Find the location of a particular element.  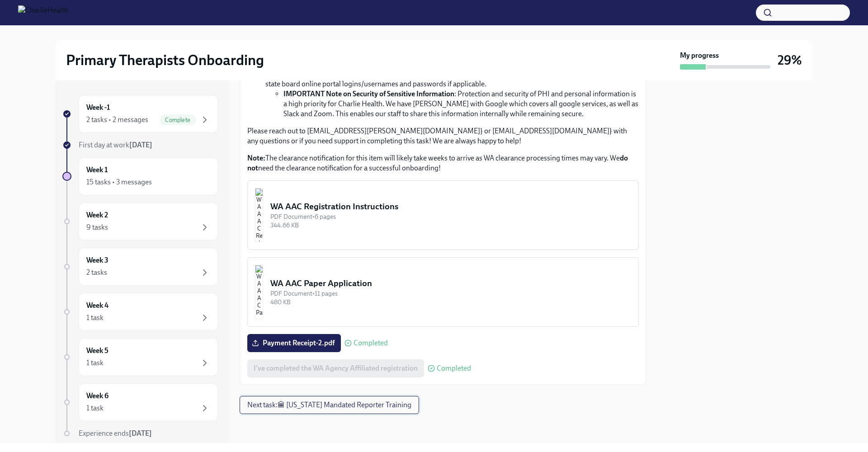

div: 15 tasks • 3 messages is located at coordinates (119, 182).